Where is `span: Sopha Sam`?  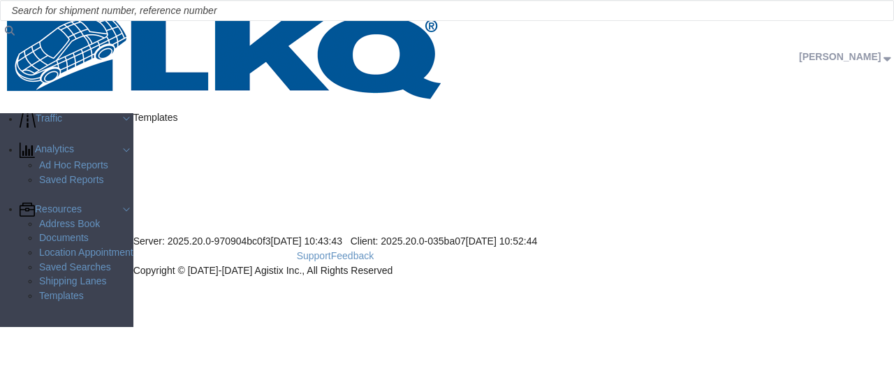 span: Sopha Sam is located at coordinates (839, 57).